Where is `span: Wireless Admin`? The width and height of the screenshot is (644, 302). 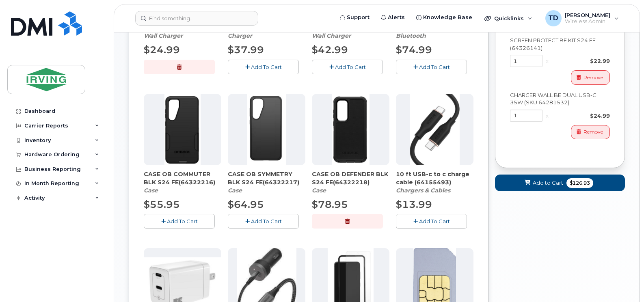 span: Wireless Admin is located at coordinates (588, 21).